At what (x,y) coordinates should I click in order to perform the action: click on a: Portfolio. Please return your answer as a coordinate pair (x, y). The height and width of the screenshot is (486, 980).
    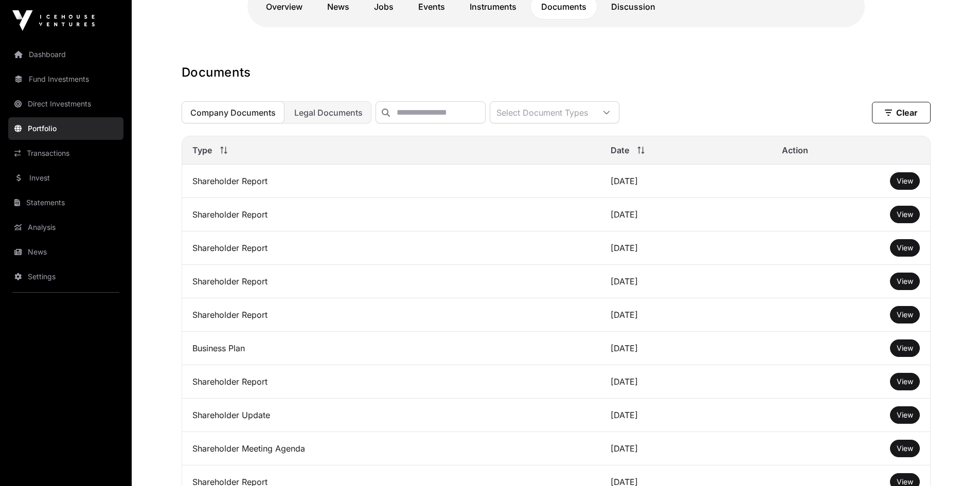
    Looking at the image, I should click on (66, 128).